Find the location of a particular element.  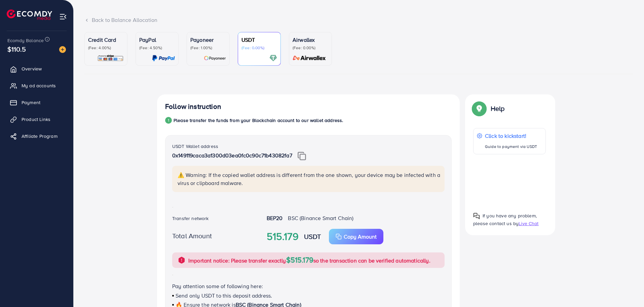

img: img is located at coordinates (302, 156).